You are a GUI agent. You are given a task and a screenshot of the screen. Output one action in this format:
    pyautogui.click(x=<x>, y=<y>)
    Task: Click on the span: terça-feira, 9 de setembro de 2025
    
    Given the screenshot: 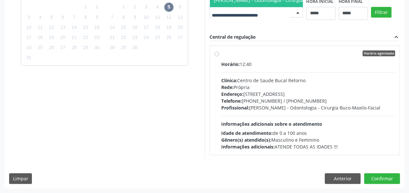 What is the action you would take?
    pyautogui.click(x=135, y=17)
    